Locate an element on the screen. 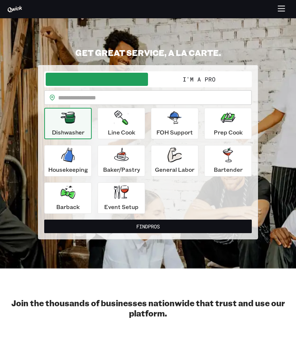  button: General Labor is located at coordinates (175, 161).